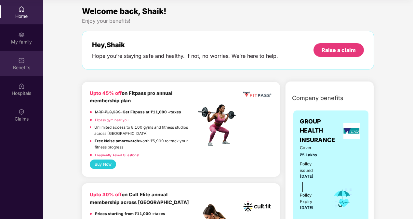  Describe the element at coordinates (21, 35) in the screenshot. I see `img: svg+xml;base64,PHN2ZyB3aWR0aD0iMjAiIGhlaWdodD0iMjAiIHZpZXdCb3g9IjAgMCAyMCAyMCIgZmlsbD0ibm9uZSIgeG...` at that location.